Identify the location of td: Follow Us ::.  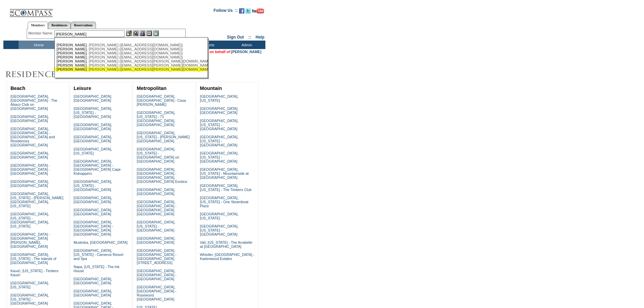
(225, 12).